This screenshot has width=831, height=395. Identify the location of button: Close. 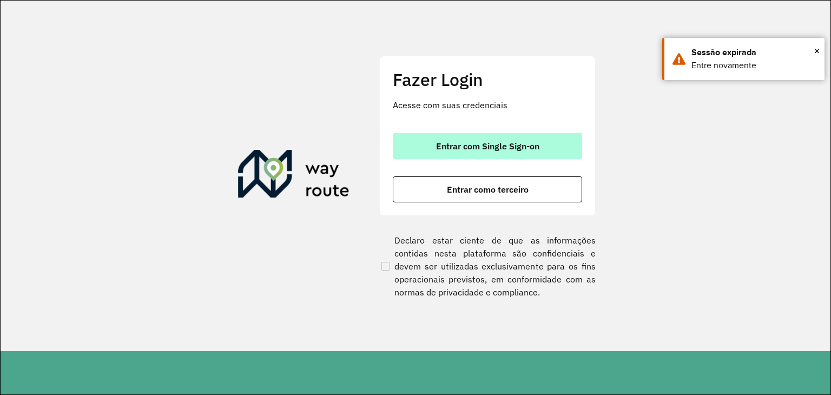
(817, 51).